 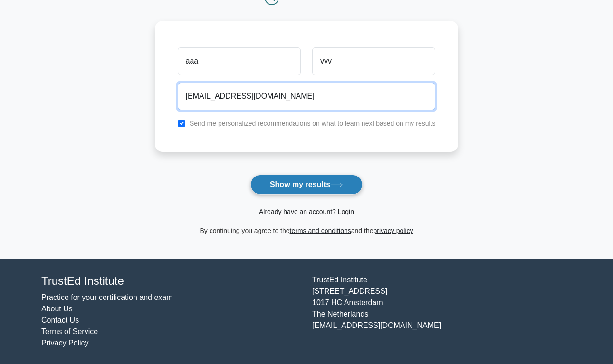 What do you see at coordinates (306, 231) in the screenshot?
I see `div: By continuing you agree to the and the` at bounding box center [306, 231].